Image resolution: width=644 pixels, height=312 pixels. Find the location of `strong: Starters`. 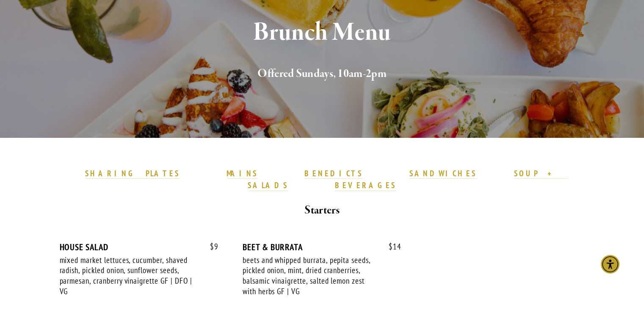

strong: Starters is located at coordinates (322, 210).